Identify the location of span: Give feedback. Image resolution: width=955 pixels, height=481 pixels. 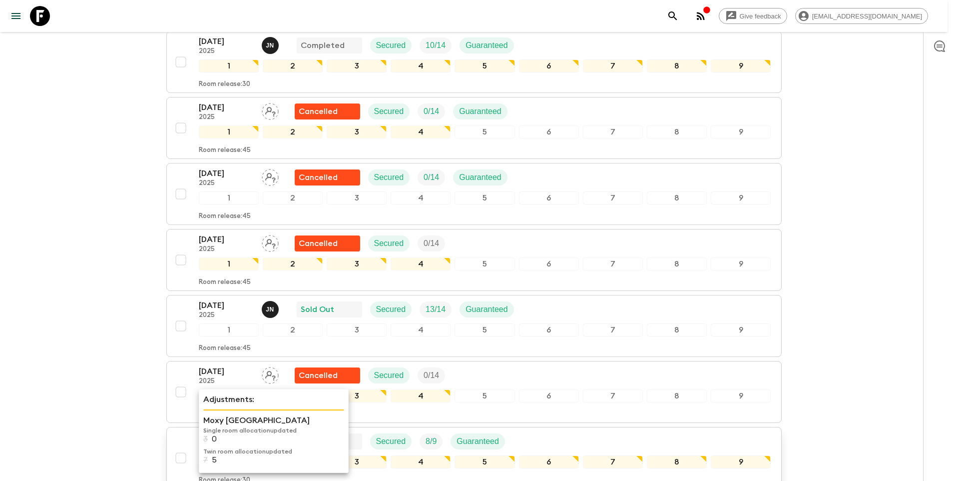
(760, 16).